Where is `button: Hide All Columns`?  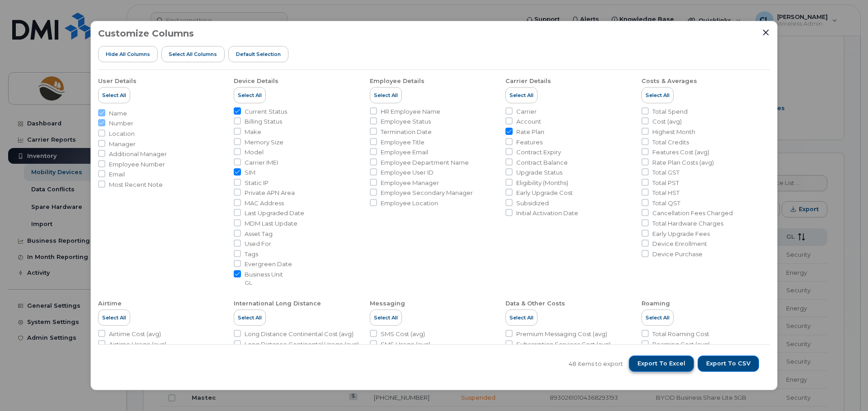 button: Hide All Columns is located at coordinates (128, 54).